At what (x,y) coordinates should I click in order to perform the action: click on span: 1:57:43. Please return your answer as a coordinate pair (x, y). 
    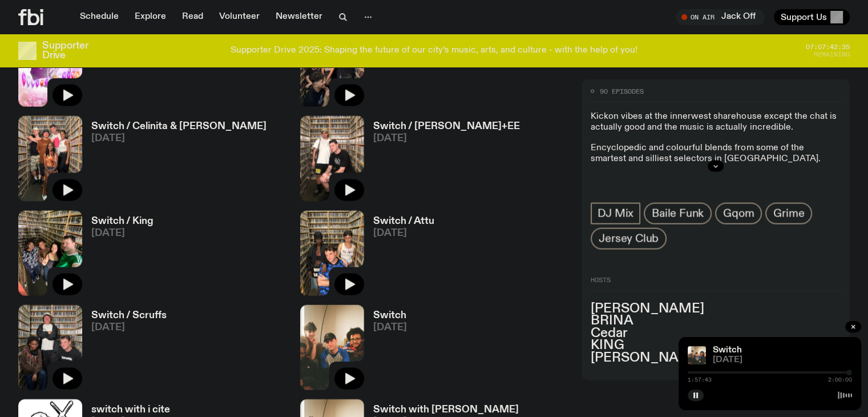
    Looking at the image, I should click on (700, 380).